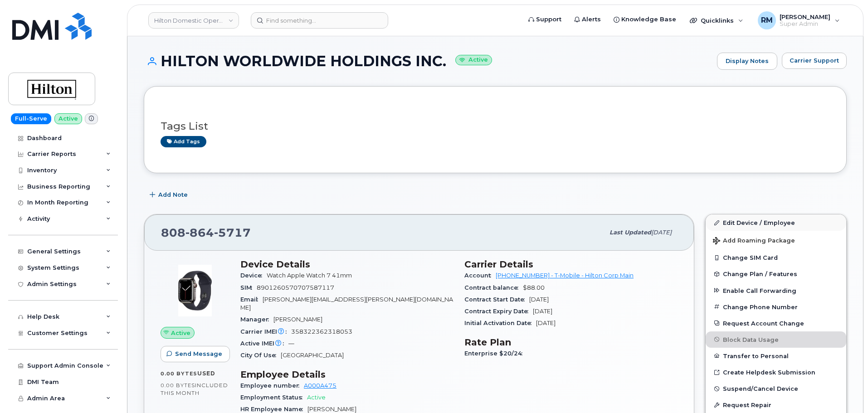 The width and height of the screenshot is (868, 413). I want to click on button: Send Message, so click(195, 354).